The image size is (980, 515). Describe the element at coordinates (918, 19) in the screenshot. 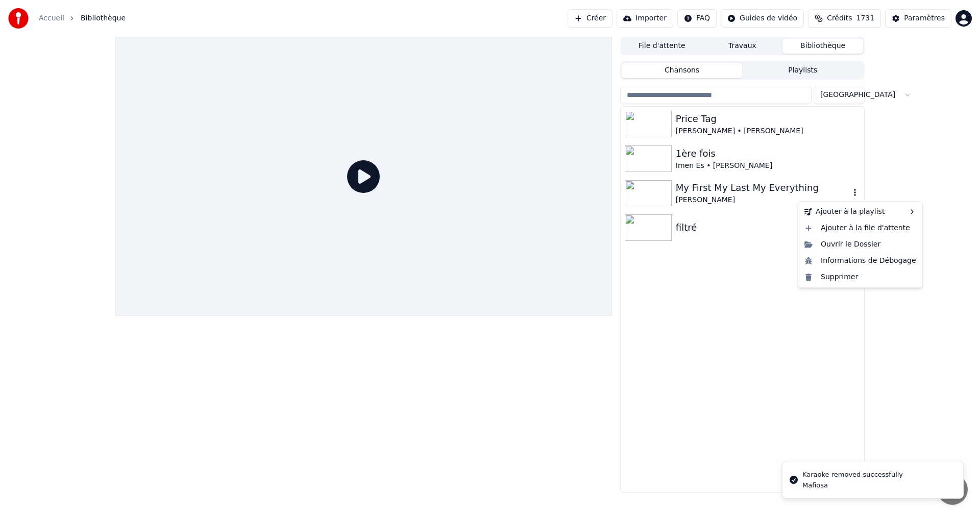

I see `button: Paramètres` at that location.